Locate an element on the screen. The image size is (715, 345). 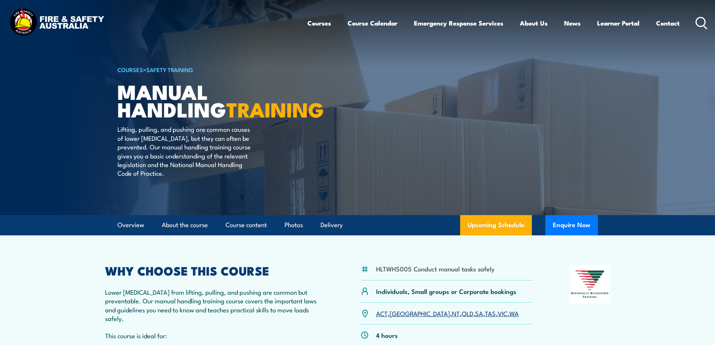
a: Course content is located at coordinates (246, 225).